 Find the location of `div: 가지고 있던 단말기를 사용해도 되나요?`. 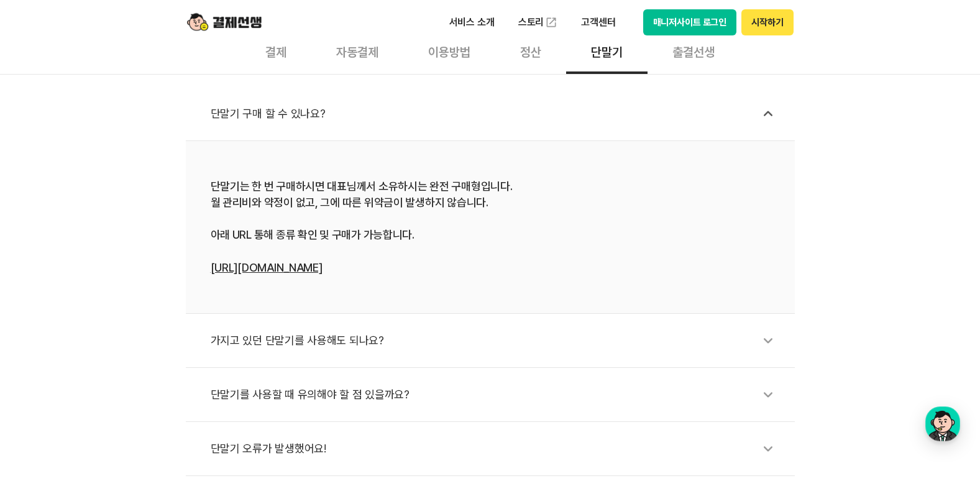

div: 가지고 있던 단말기를 사용해도 되나요? is located at coordinates (497, 341).